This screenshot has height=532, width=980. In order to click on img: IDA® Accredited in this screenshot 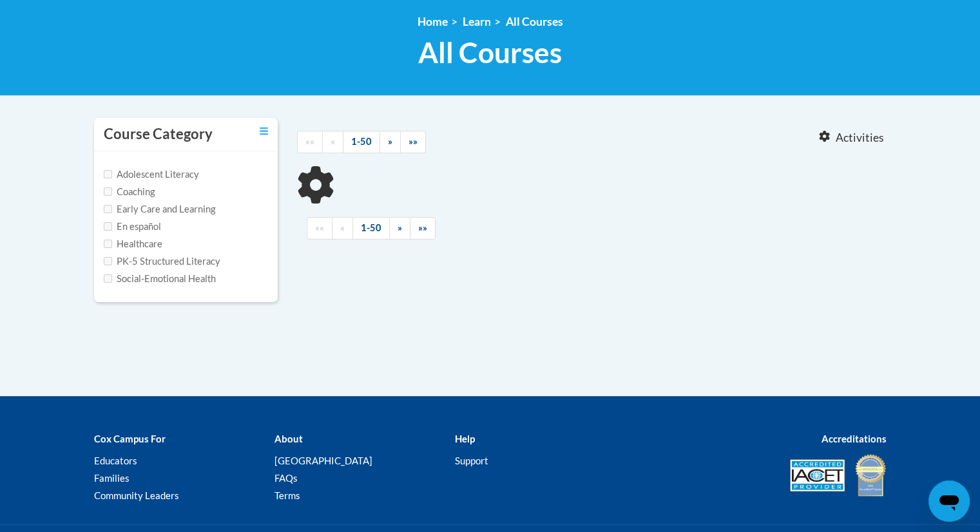, I will do `click(870, 476)`.